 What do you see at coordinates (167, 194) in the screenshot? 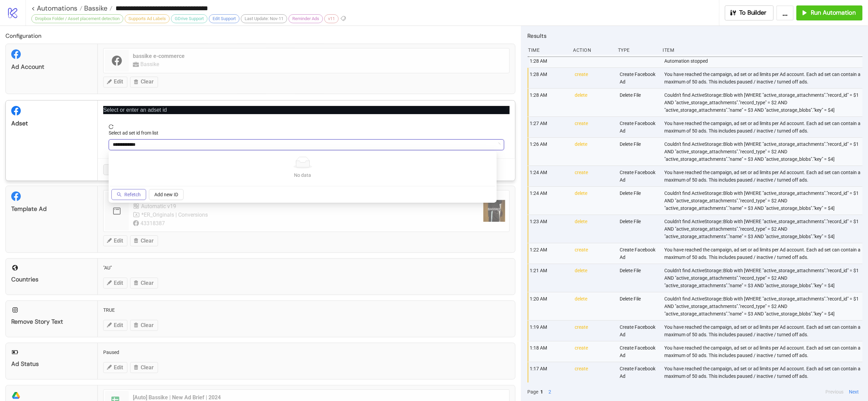
I see `span: Add new ID` at bounding box center [167, 194].